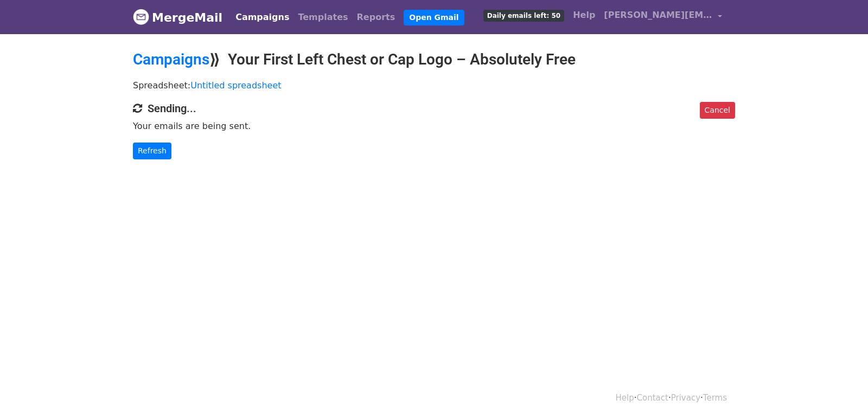 This screenshot has width=868, height=419. I want to click on a: MergeMail, so click(177, 18).